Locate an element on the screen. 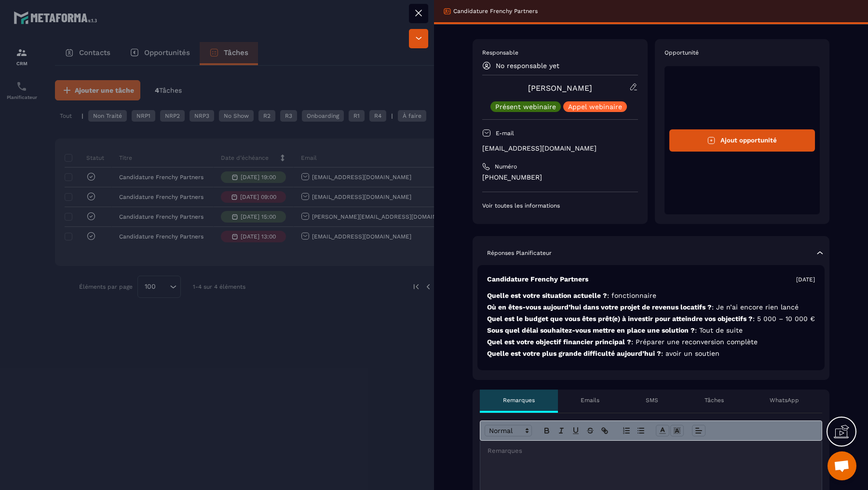 The width and height of the screenshot is (868, 490). span: : Je n’ai encore rien lancé is located at coordinates (755, 307).